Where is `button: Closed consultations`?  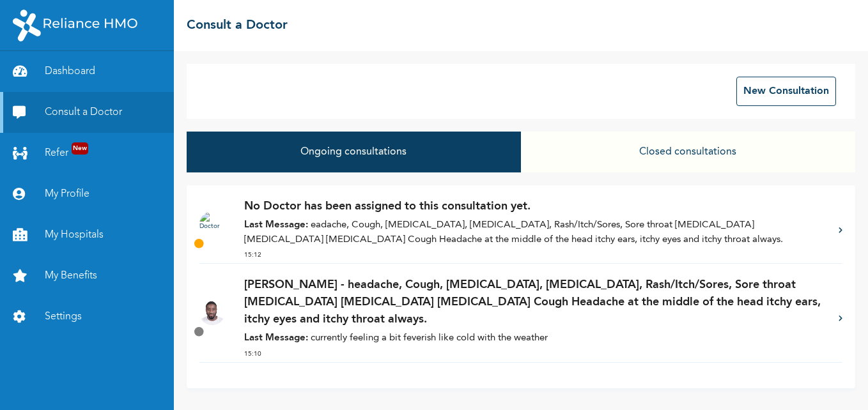 button: Closed consultations is located at coordinates (687, 152).